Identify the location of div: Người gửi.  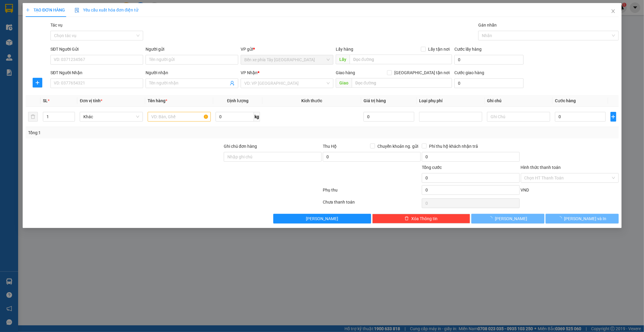
(192, 49).